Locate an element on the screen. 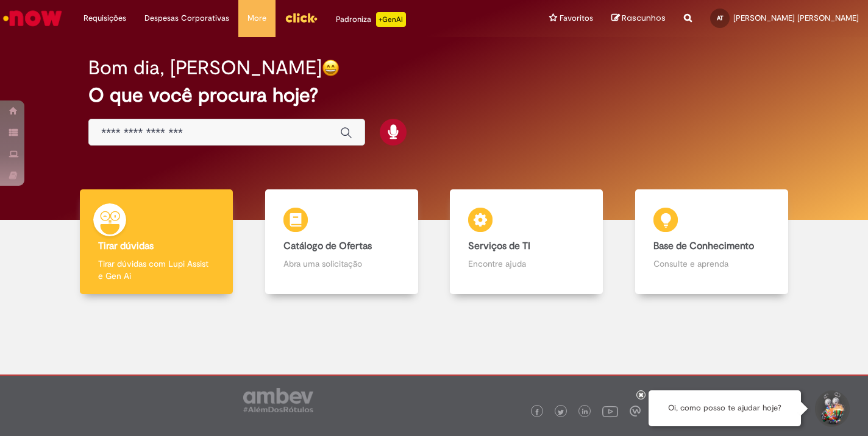 This screenshot has width=868, height=436. div: Oi, como posso te ajudar hoje? is located at coordinates (725, 408).